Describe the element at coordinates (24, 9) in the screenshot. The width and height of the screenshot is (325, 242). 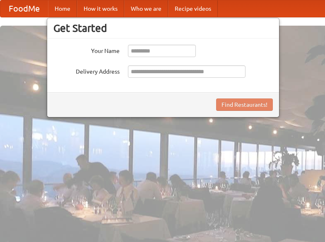
I see `a: FoodMe` at that location.